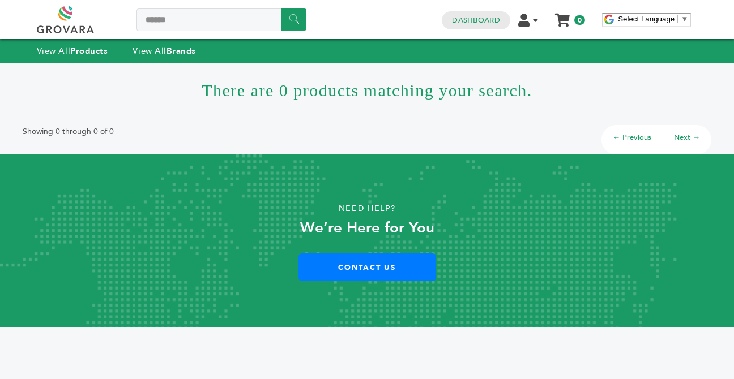 This screenshot has width=734, height=379. I want to click on a: View AllBrands, so click(164, 51).